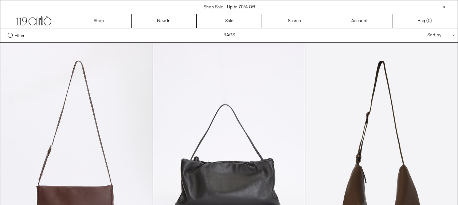  Describe the element at coordinates (99, 21) in the screenshot. I see `a: Shop` at that location.